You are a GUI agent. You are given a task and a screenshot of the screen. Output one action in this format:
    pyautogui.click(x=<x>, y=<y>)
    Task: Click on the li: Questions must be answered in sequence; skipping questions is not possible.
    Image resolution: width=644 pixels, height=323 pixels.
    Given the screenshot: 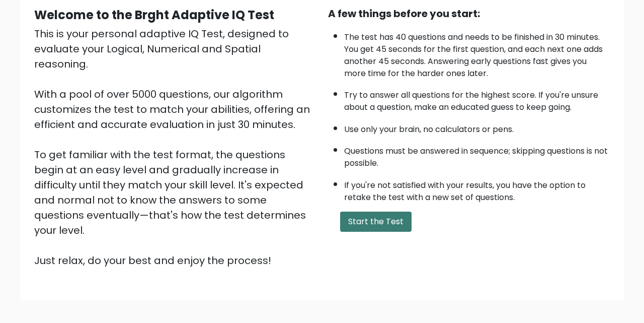 What is the action you would take?
    pyautogui.click(x=477, y=155)
    